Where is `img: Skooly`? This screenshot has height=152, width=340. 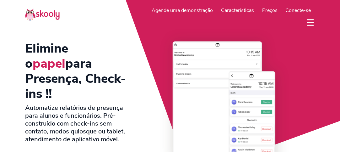
img: Skooly is located at coordinates (42, 14).